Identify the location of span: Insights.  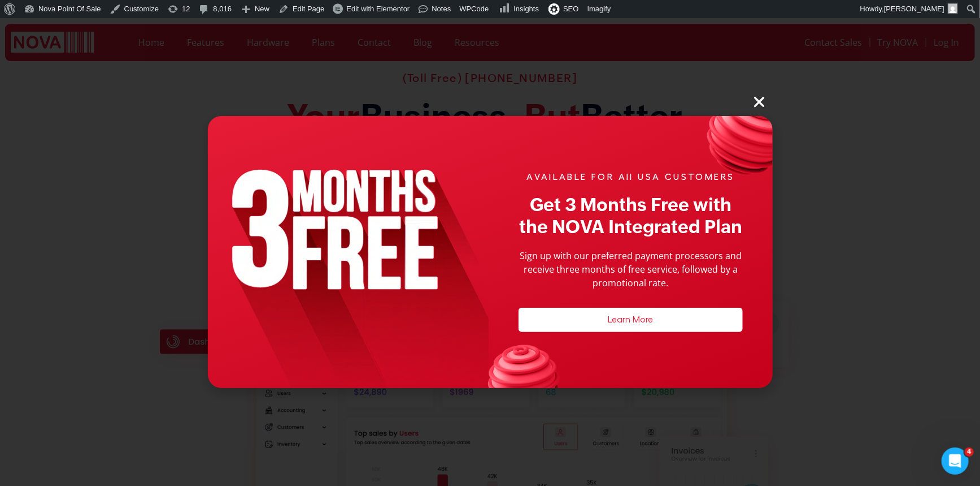
(526, 9).